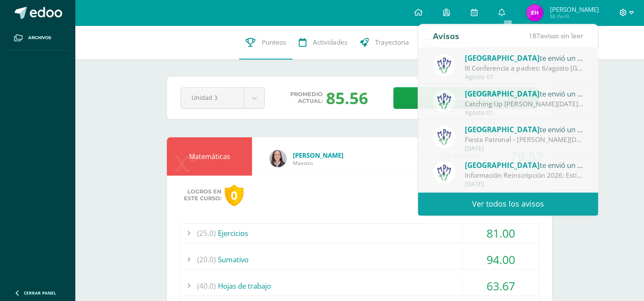 The height and width of the screenshot is (301, 644). I want to click on a: Punteos, so click(265, 43).